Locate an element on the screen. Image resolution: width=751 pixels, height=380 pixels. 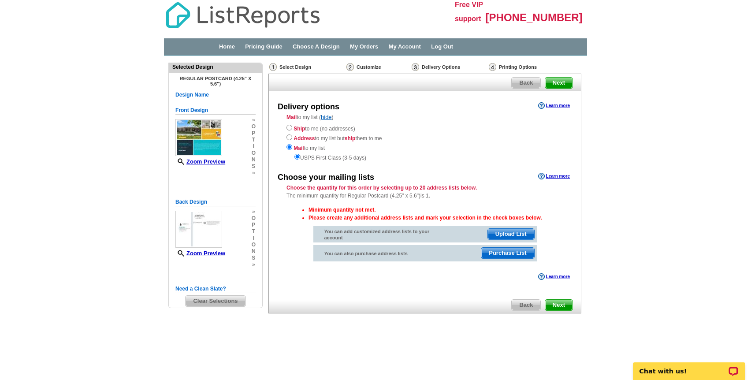
span: Clear Selections is located at coordinates (215, 301).